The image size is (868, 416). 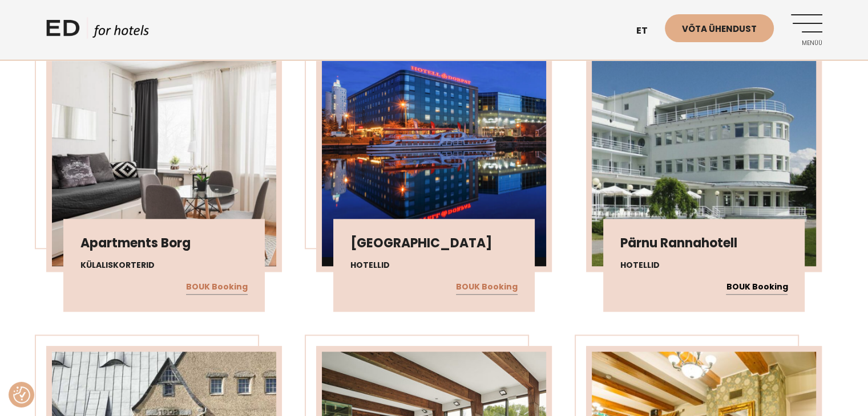 I want to click on a: et, so click(x=648, y=31).